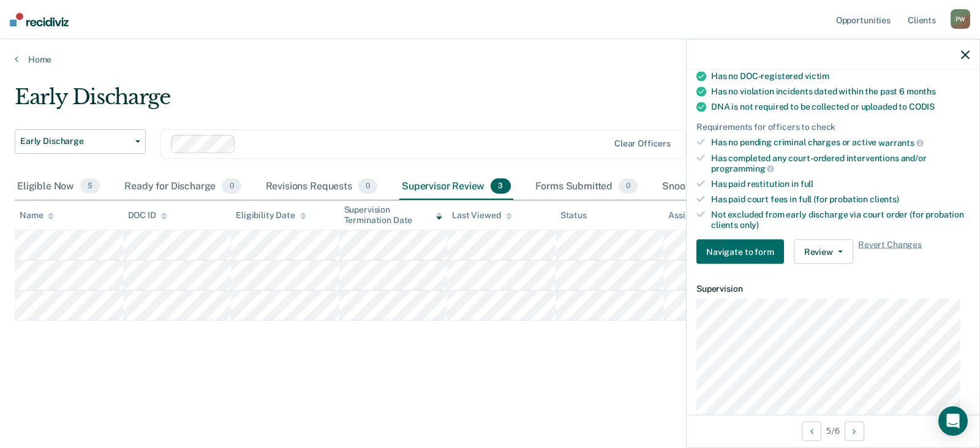 Image resolution: width=980 pixels, height=448 pixels. I want to click on div: Has no DOC-registered, so click(840, 76).